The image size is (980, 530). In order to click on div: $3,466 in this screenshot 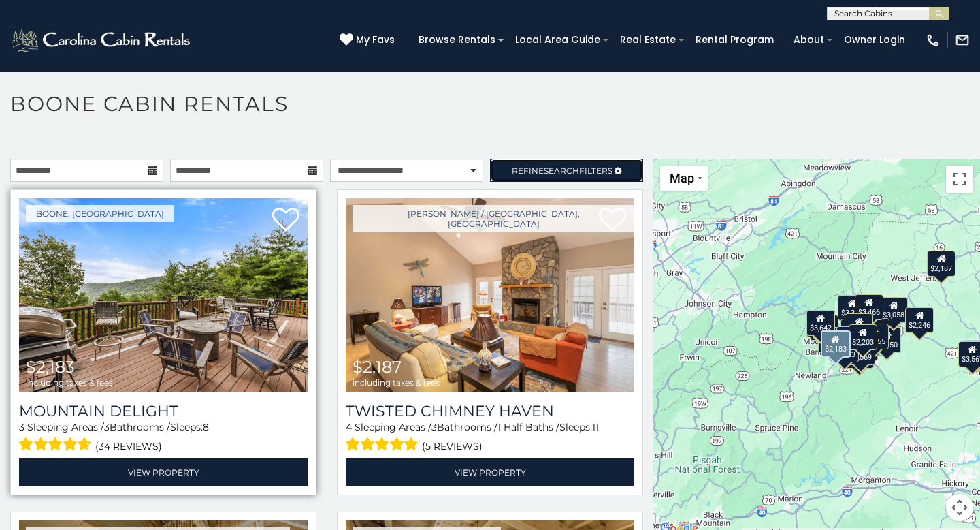, I will do `click(869, 307)`.